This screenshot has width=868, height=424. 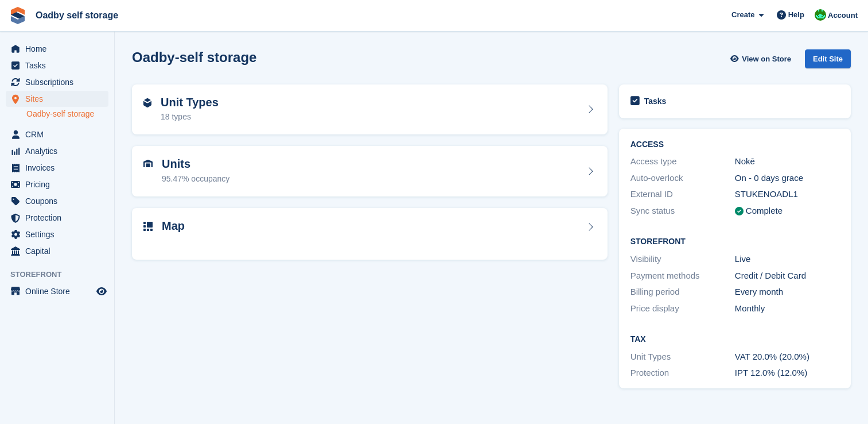 What do you see at coordinates (787, 178) in the screenshot?
I see `div: On - 0 days grace` at bounding box center [787, 178].